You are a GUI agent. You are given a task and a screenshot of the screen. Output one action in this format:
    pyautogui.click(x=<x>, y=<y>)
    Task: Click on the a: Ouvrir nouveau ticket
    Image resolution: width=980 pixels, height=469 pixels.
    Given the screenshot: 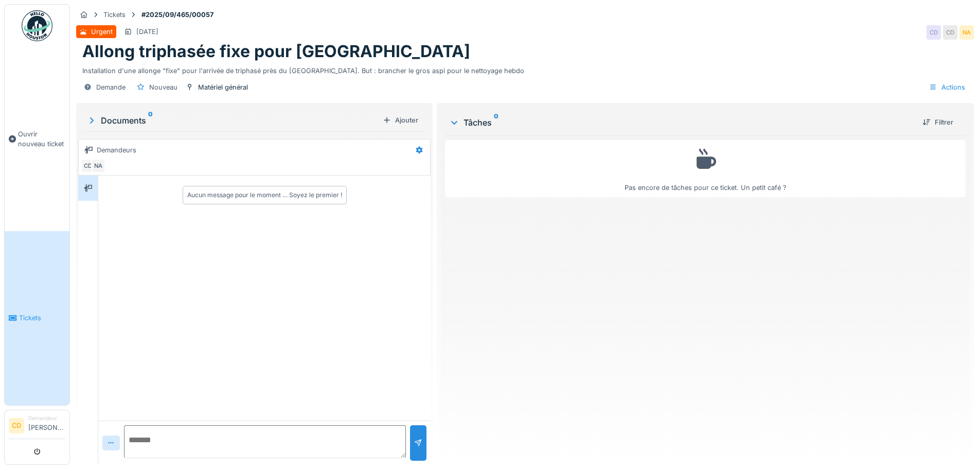 What is the action you would take?
    pyautogui.click(x=37, y=139)
    